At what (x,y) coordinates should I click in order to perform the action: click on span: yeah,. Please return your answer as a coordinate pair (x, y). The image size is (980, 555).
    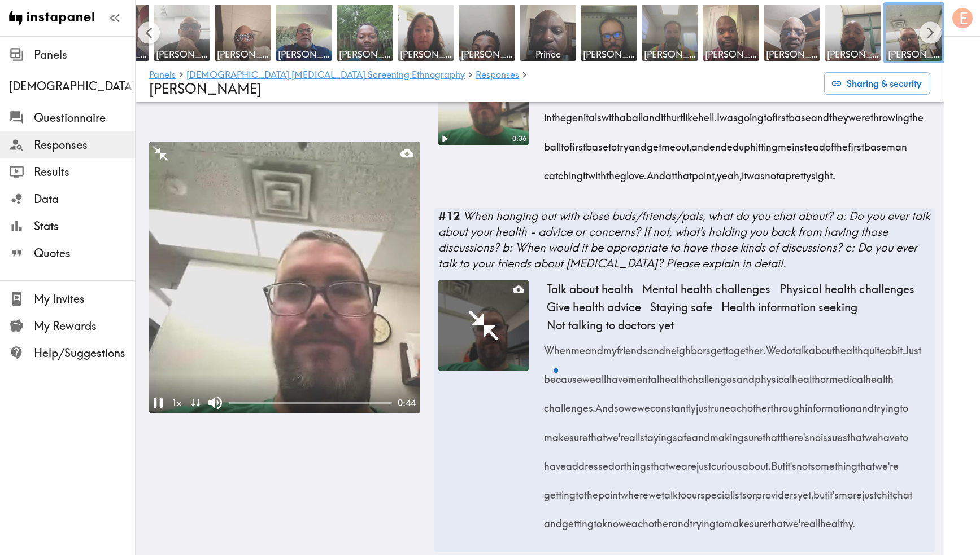
    Looking at the image, I should click on (729, 172).